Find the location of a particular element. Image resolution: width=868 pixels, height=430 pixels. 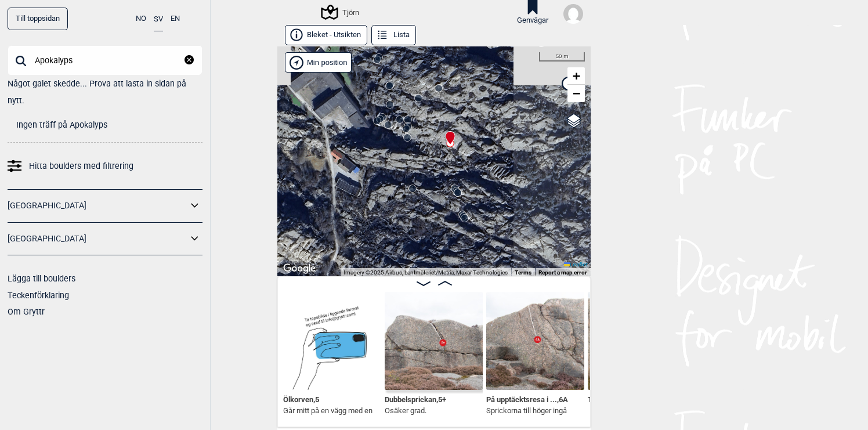

button: Lista is located at coordinates (394, 35).